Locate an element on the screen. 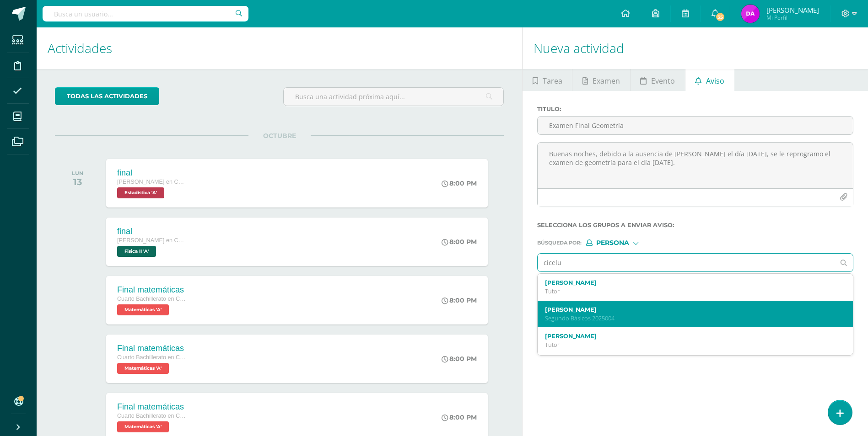 Image resolution: width=868 pixels, height=436 pixels. label: Selecciona los grupos a enviar aviso : is located at coordinates (695, 225).